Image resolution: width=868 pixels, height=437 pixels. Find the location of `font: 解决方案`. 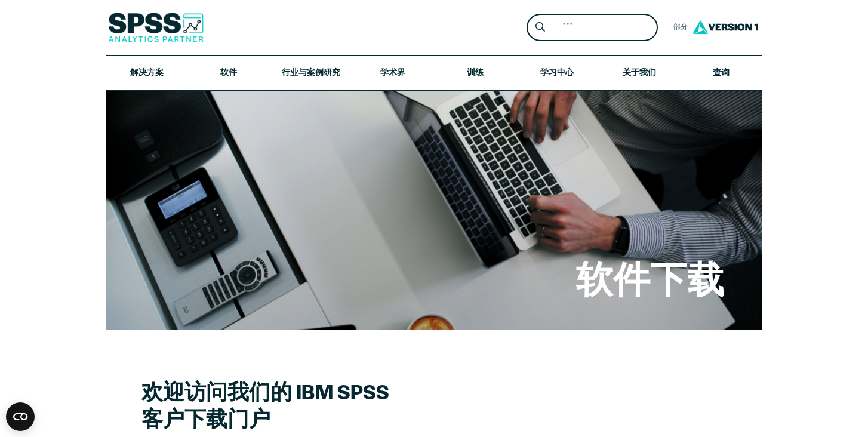

font: 解决方案 is located at coordinates (147, 73).